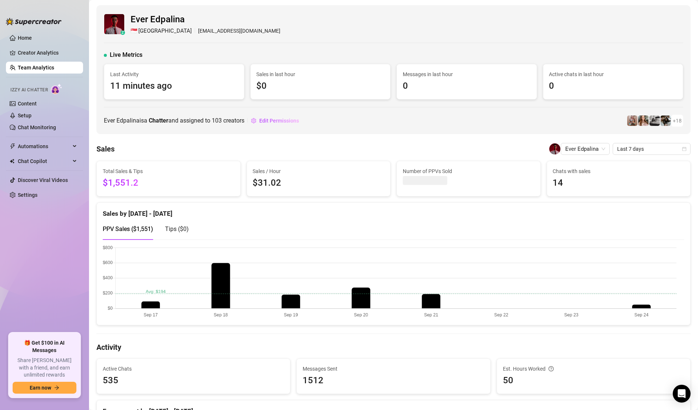  What do you see at coordinates (12, 161) in the screenshot?
I see `img: Chat Copilot` at bounding box center [12, 161].